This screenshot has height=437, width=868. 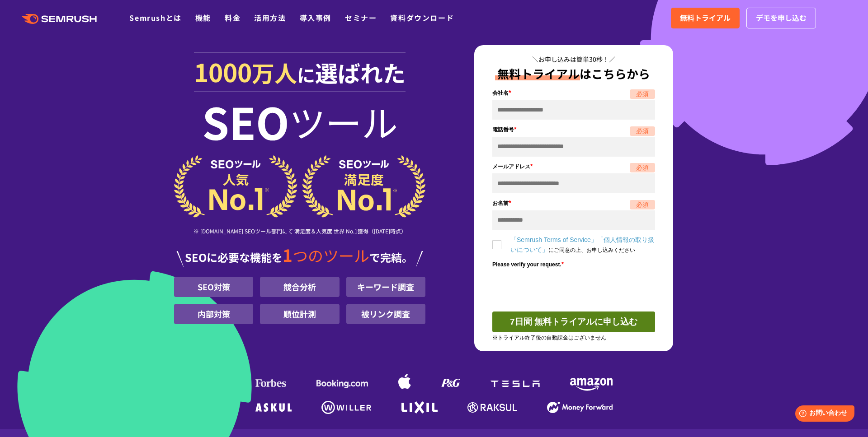 What do you see at coordinates (203, 18) in the screenshot?
I see `a: 機能` at bounding box center [203, 18].